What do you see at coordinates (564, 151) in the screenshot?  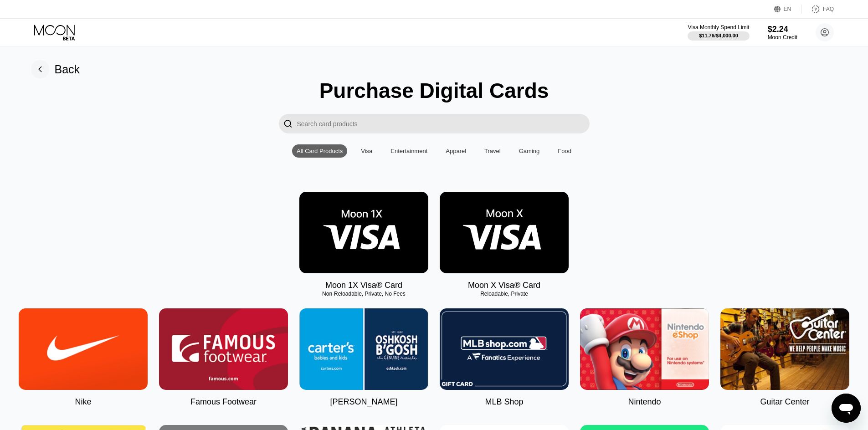 I see `div: Food` at bounding box center [564, 151].